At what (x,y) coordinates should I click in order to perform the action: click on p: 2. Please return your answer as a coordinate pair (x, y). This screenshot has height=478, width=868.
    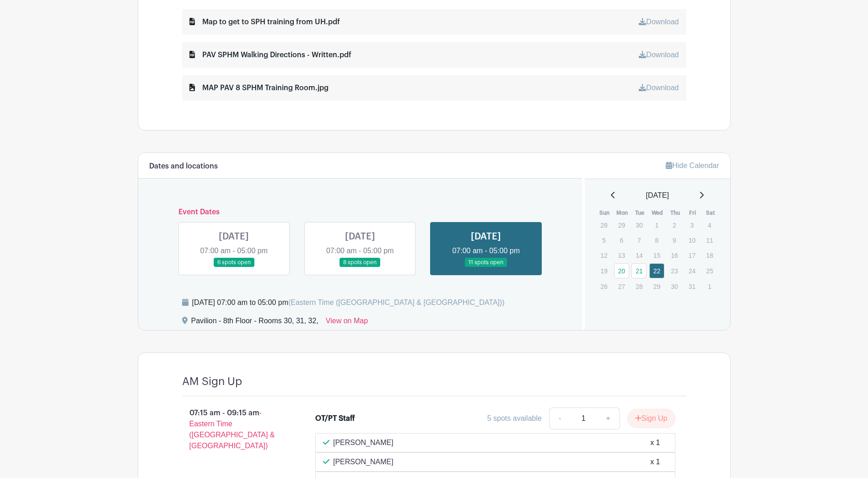
    Looking at the image, I should click on (674, 225).